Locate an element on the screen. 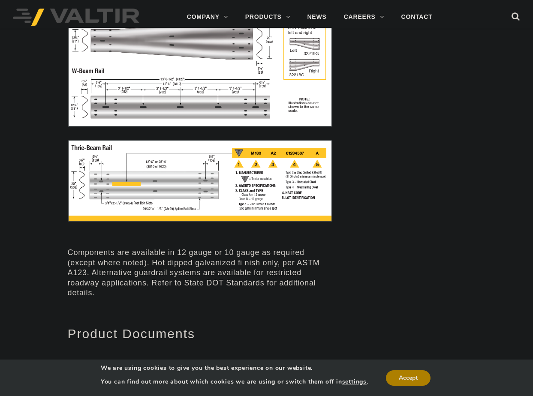 The width and height of the screenshot is (533, 396). button: settings is located at coordinates (354, 382).